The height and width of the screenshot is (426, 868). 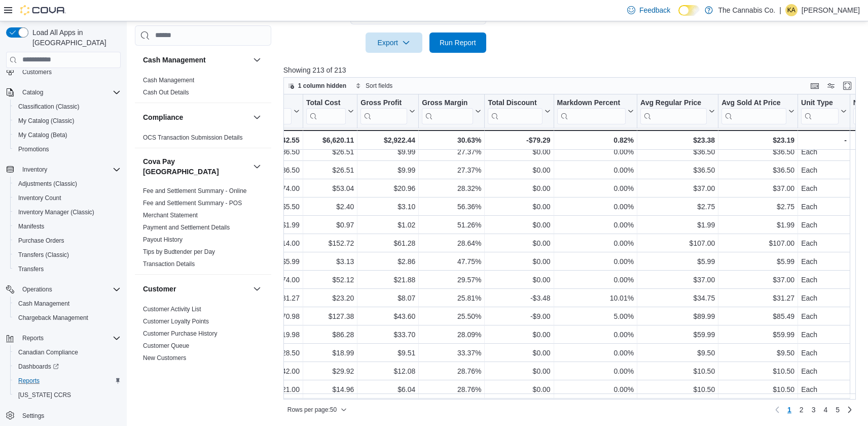 What do you see at coordinates (47, 184) in the screenshot?
I see `span: Adjustments (Classic)` at bounding box center [47, 184].